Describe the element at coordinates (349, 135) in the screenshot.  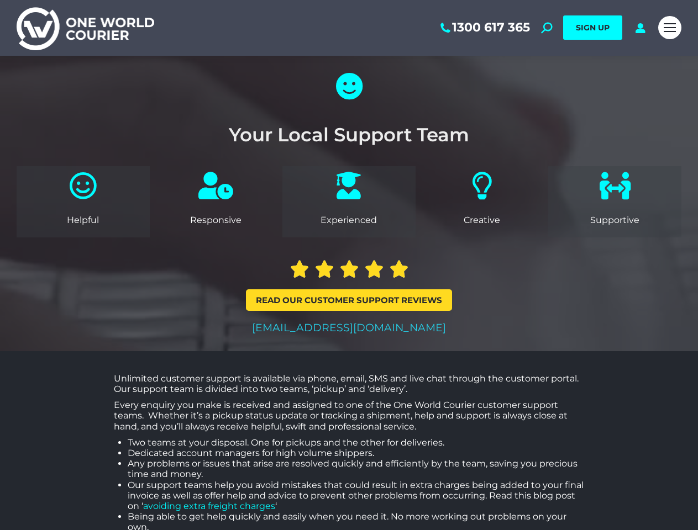
I see `h2: Your Local Support Team` at that location.